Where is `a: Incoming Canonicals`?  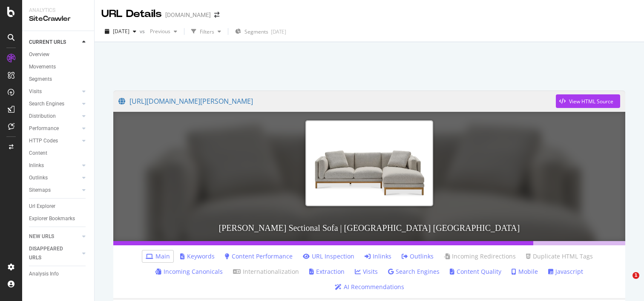
a: Incoming Canonicals is located at coordinates (189, 272).